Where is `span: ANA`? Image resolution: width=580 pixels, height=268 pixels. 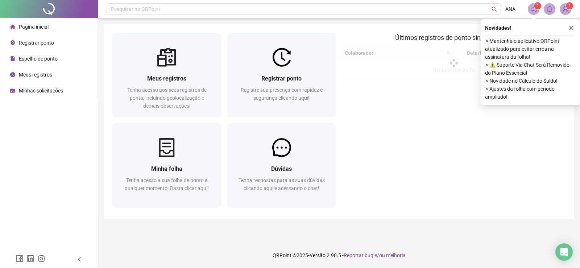
span: ANA is located at coordinates (510, 9).